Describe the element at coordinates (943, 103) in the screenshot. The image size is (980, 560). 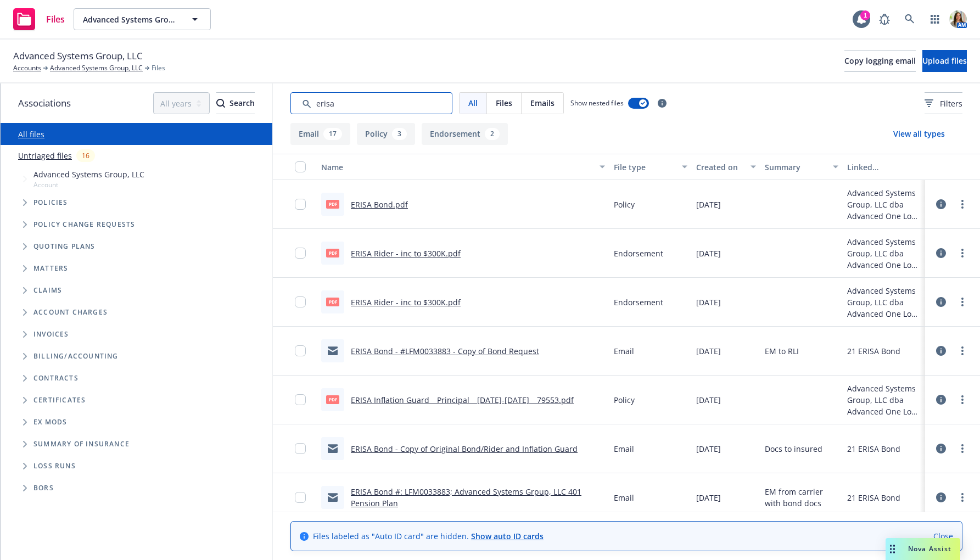
I see `button: Filters` at that location.